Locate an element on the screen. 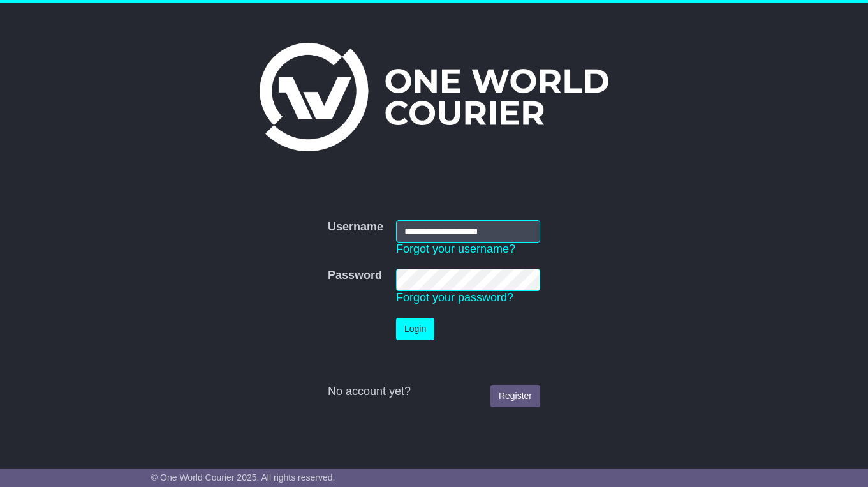  a: Register is located at coordinates (516, 396).